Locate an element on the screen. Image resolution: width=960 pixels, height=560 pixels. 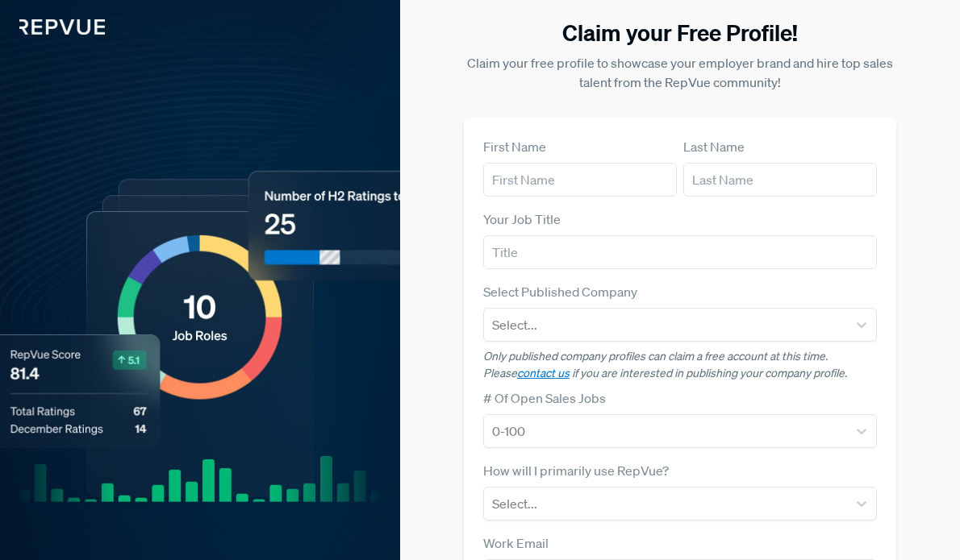
label: # Of Open Sales Jobs is located at coordinates (544, 398).